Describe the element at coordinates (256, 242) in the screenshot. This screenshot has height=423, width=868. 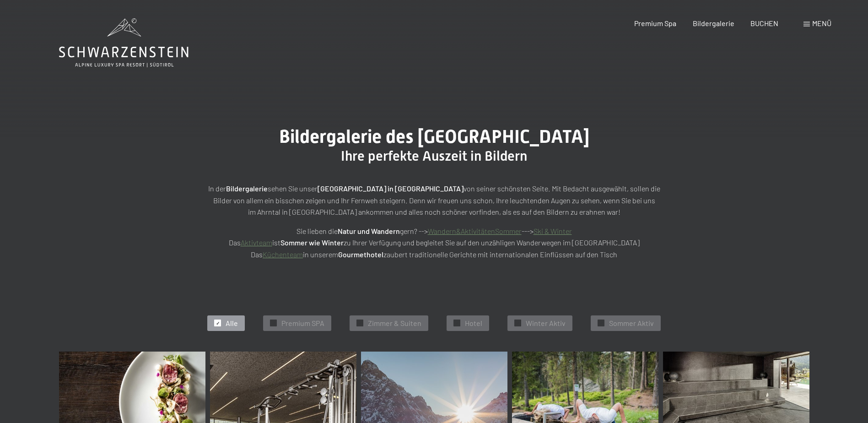
I see `a: Aktivteam` at that location.